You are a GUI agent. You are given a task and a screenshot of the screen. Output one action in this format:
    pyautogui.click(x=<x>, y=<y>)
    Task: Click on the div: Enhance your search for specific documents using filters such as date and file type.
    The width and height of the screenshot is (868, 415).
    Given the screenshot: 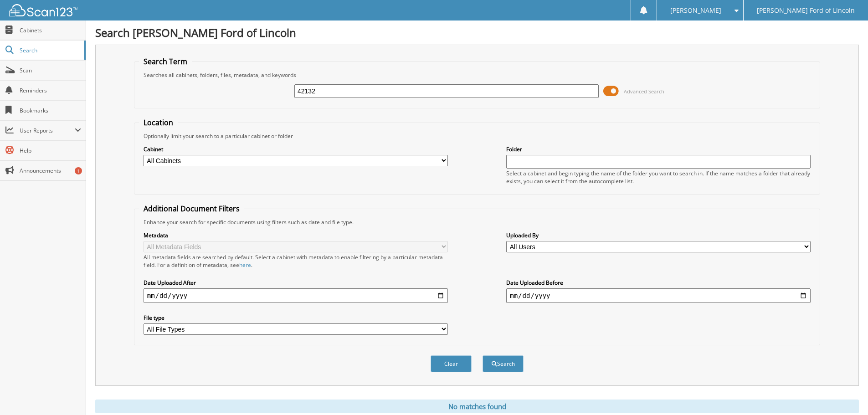 What is the action you would take?
    pyautogui.click(x=477, y=222)
    